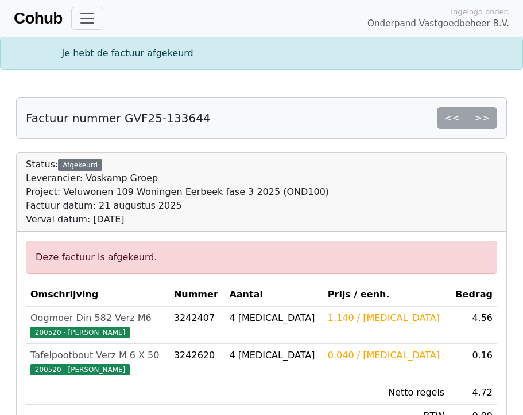 The image size is (523, 415). Describe the element at coordinates (87, 18) in the screenshot. I see `button: Toggle navigation` at that location.